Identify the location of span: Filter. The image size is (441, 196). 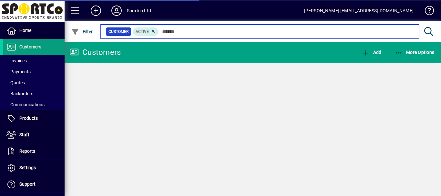
(82, 32).